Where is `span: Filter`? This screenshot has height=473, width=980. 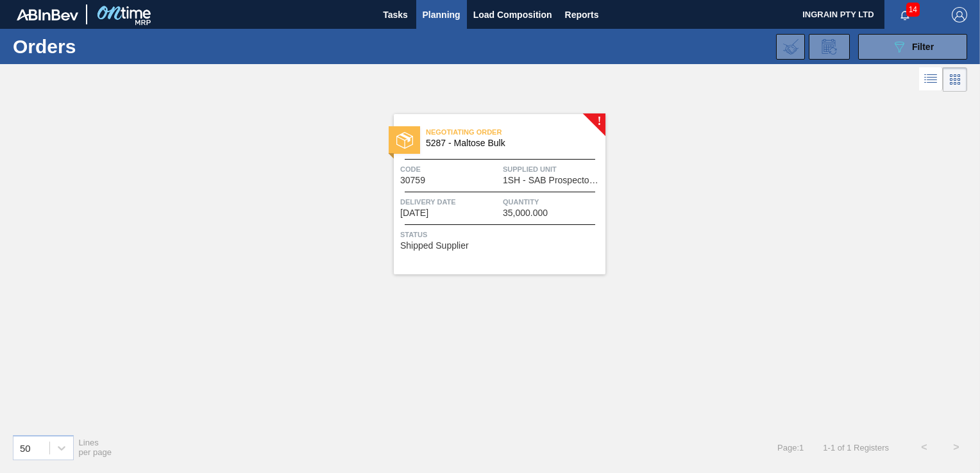 span: Filter is located at coordinates (924, 47).